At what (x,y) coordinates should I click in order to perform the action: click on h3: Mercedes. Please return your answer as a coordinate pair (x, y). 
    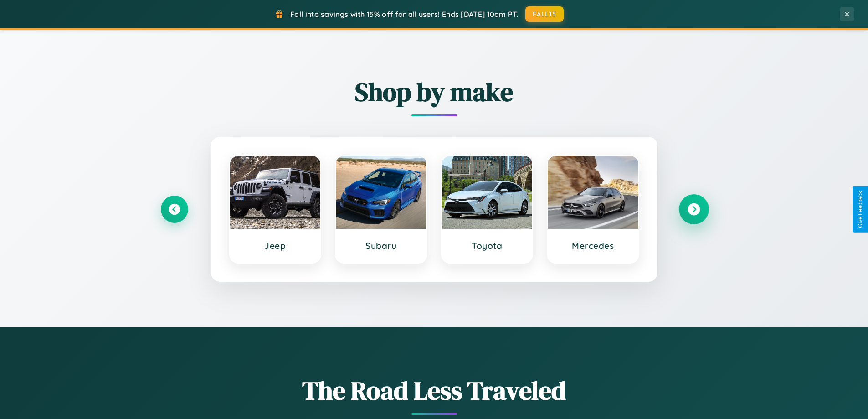
    Looking at the image, I should click on (593, 245).